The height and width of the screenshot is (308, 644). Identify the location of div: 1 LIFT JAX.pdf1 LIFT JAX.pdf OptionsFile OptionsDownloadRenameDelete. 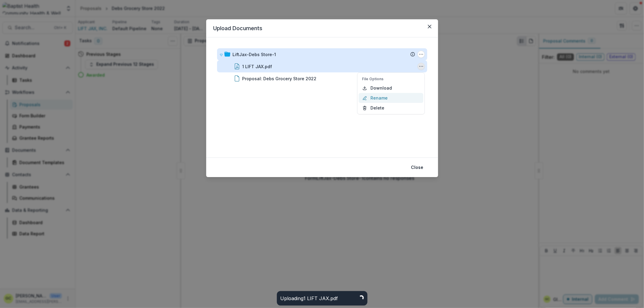
(322, 67).